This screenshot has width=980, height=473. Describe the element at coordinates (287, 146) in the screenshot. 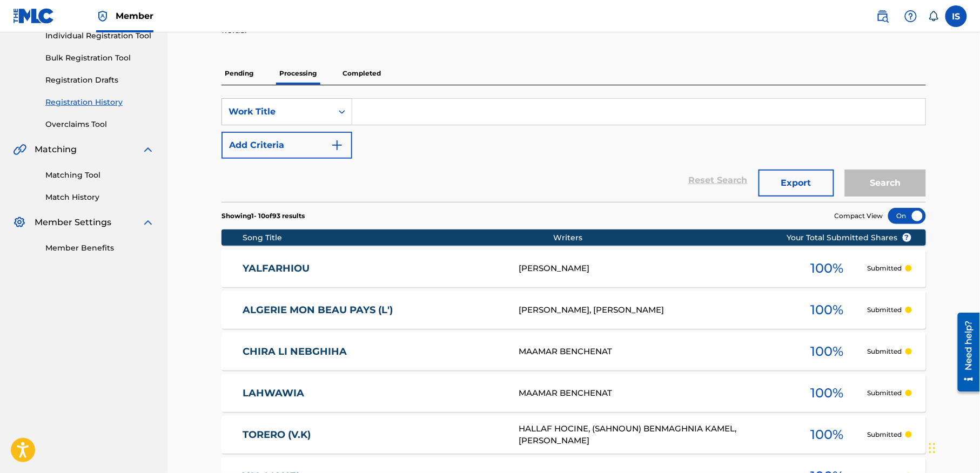

I see `button: Add Criteria` at that location.